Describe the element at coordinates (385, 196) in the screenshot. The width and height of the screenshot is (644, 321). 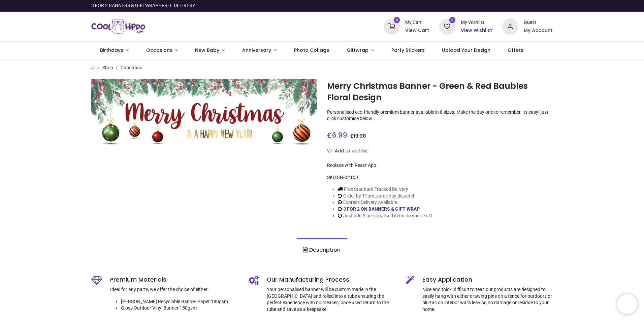
I see `li: Order by 11am, same day dispatch` at that location.